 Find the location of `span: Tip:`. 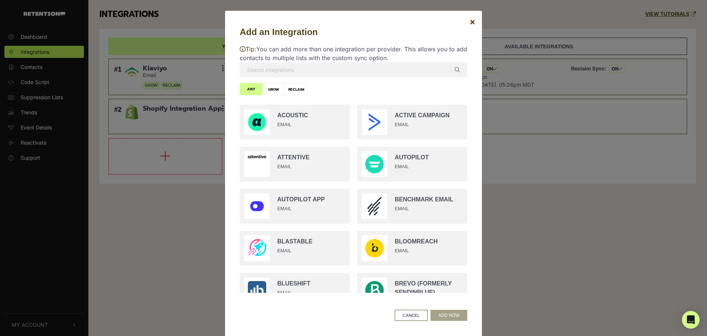

span: Tip: is located at coordinates (248, 49).